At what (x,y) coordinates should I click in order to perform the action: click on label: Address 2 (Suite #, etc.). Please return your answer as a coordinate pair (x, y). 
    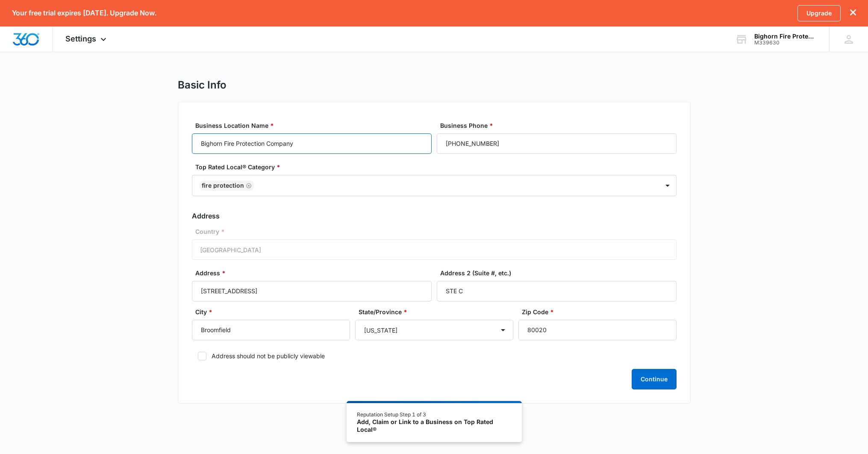
    Looking at the image, I should click on (560, 273).